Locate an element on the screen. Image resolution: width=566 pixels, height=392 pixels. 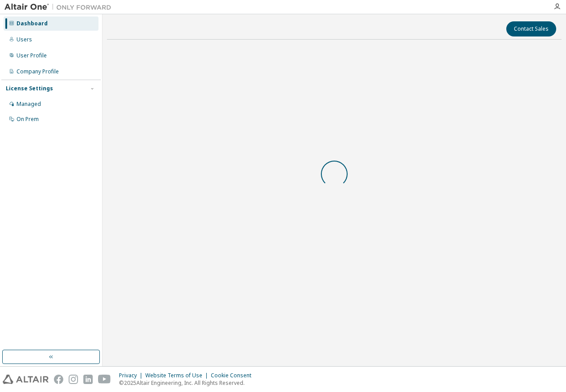
button: Contact Sales is located at coordinates (531, 29).